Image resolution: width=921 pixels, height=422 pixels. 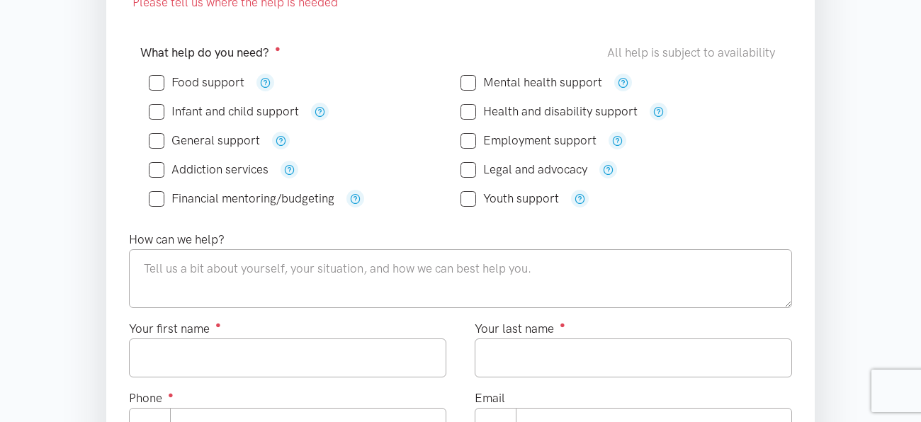 What do you see at coordinates (204, 140) in the screenshot?
I see `label: General support` at bounding box center [204, 140].